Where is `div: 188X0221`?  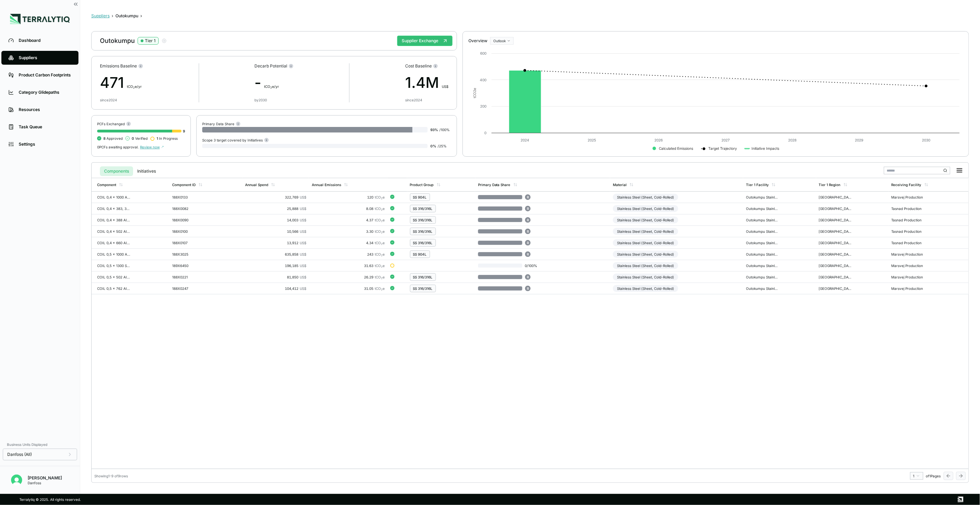
div: 188X0221 is located at coordinates (189, 277).